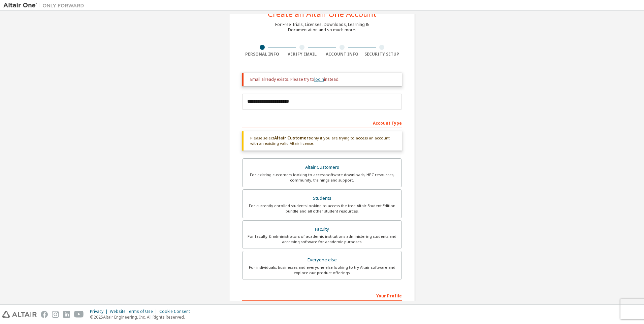 This screenshot has width=644, height=324. Describe the element at coordinates (44, 315) in the screenshot. I see `img: facebook.svg` at that location.